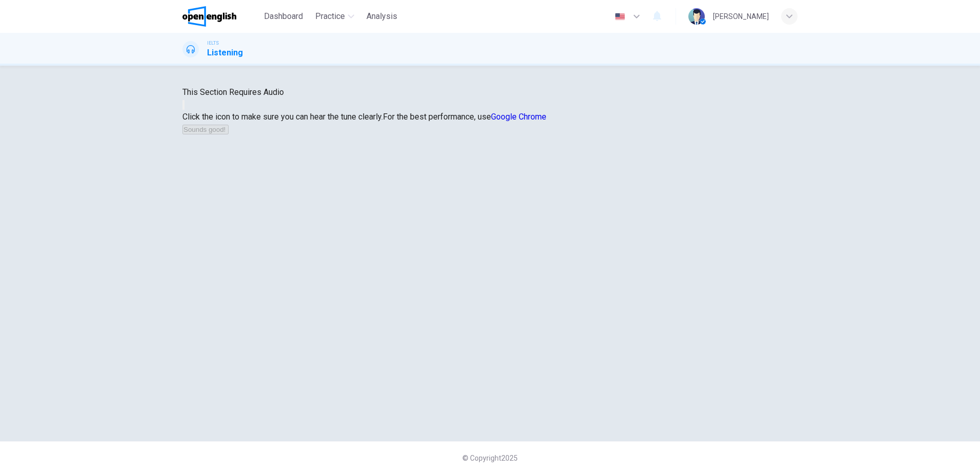 This screenshot has width=980, height=474. I want to click on span: Click the icon to make sure you can hear the tune clearly., so click(282, 117).